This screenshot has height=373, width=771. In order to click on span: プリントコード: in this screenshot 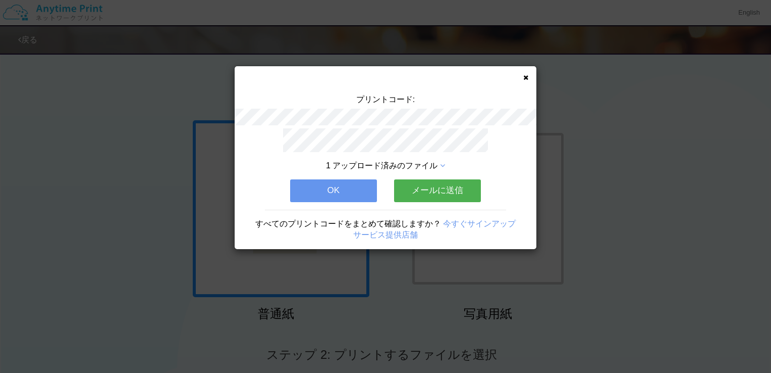, I will do `click(386, 99)`.